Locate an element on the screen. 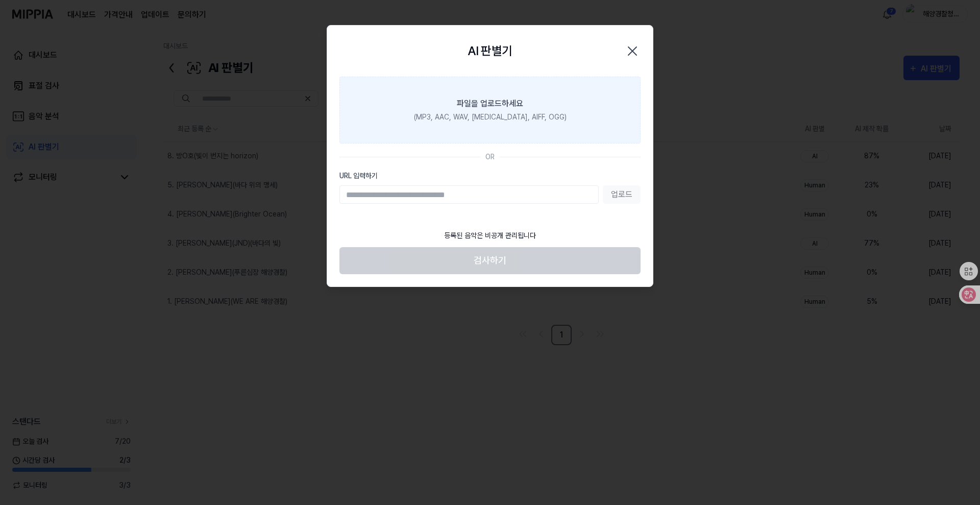  h2: AI 판별기 is located at coordinates (490, 51).